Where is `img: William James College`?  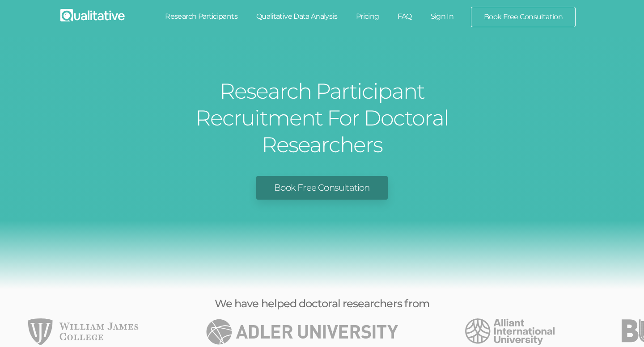
img: William James College is located at coordinates (83, 332).